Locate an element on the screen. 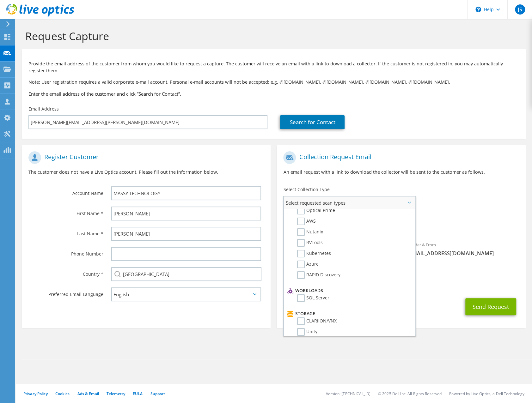 The width and height of the screenshot is (532, 403). label: Last Name * is located at coordinates (65, 232).